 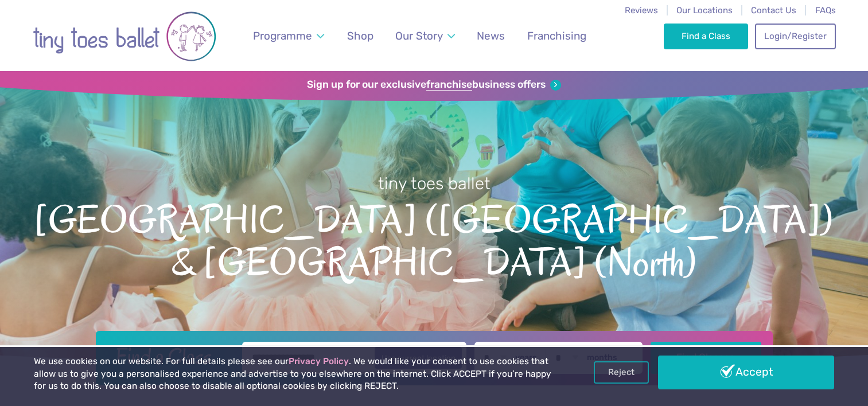 What do you see at coordinates (319, 362) in the screenshot?
I see `a: Privacy Policy` at bounding box center [319, 362].